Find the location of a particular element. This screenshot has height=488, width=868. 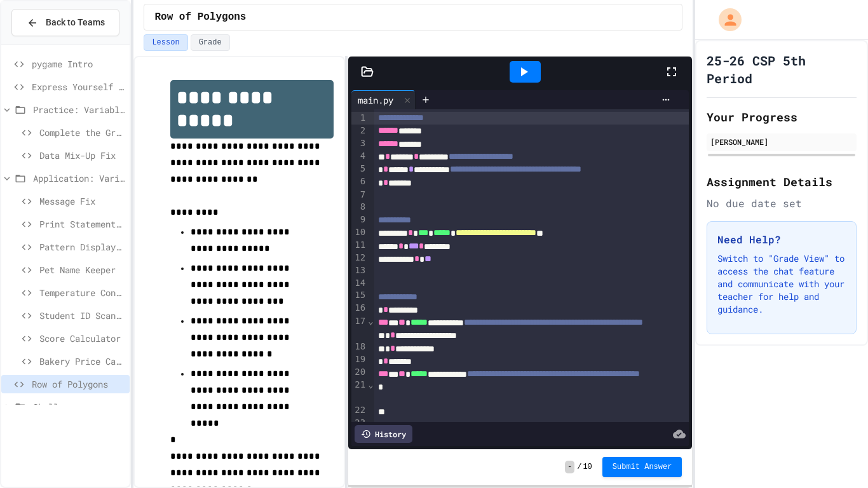

div: 3 is located at coordinates (359, 144).